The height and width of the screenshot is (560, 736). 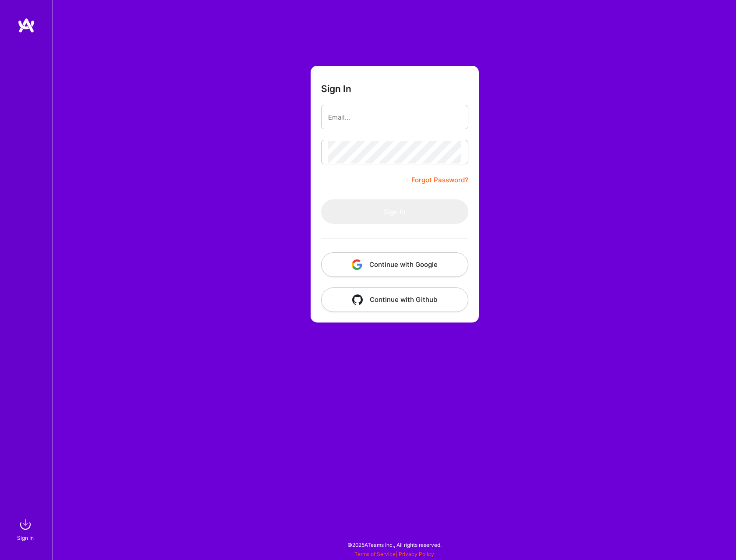 I want to click on button: Continue with Github, so click(x=395, y=300).